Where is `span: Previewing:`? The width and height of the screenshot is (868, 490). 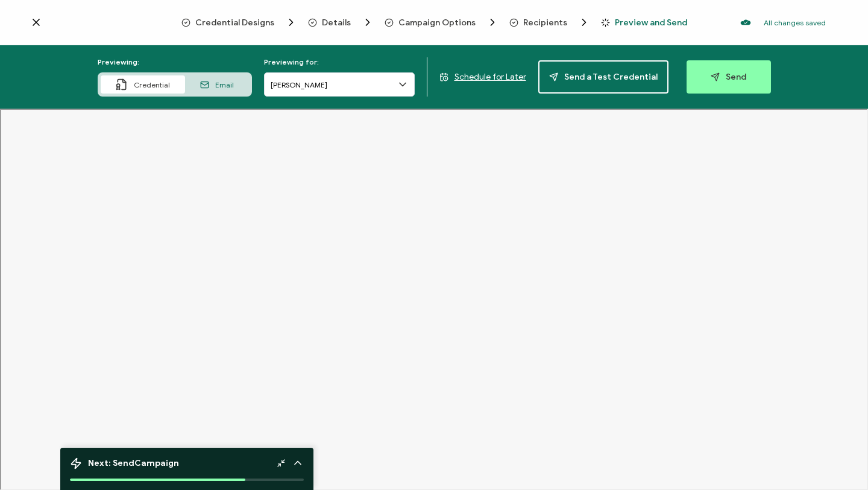 span: Previewing: is located at coordinates (118, 62).